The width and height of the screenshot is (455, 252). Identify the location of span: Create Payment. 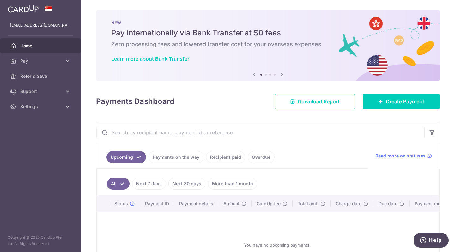
(405, 101).